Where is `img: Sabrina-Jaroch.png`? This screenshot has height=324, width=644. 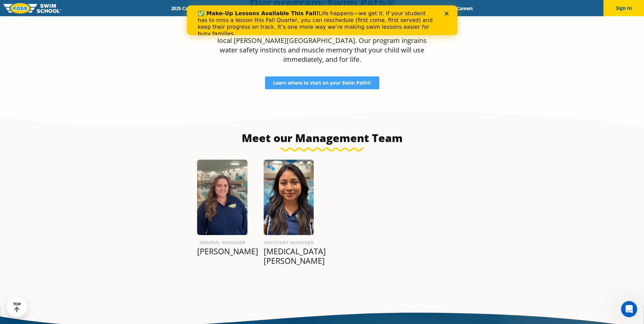
img: Sabrina-Jaroch.png is located at coordinates (222, 197).